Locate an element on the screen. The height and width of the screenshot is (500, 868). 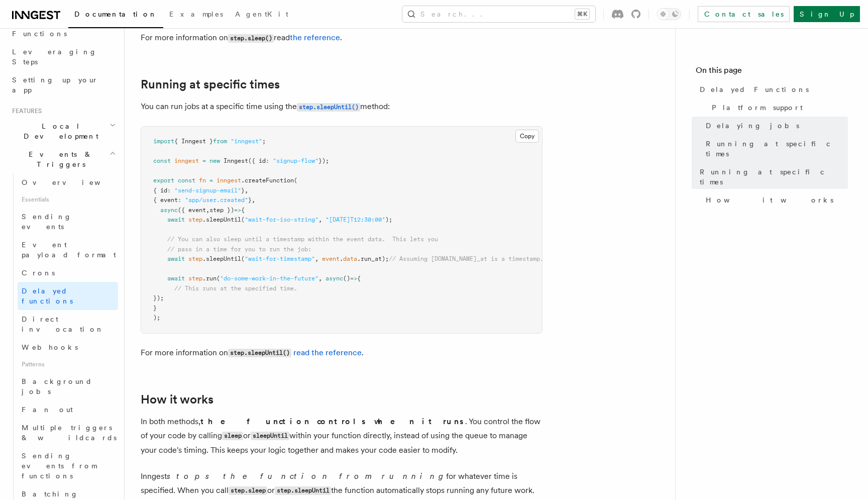
span: Essentials is located at coordinates (68, 200).